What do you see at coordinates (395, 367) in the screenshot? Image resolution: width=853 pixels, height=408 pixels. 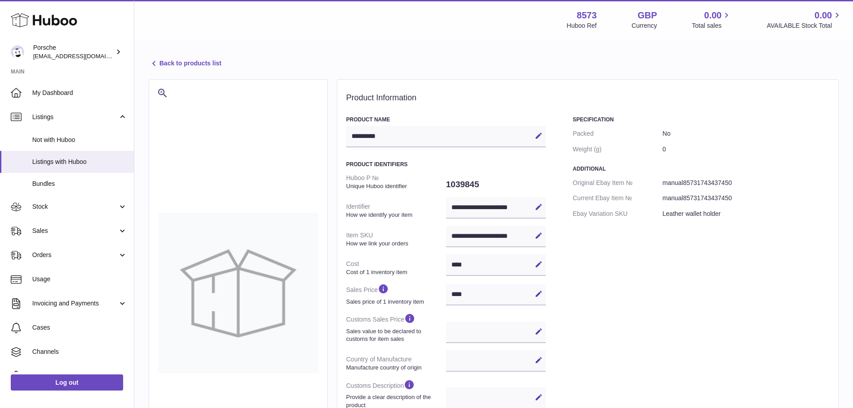 I see `strong: Manufacture country of origin` at bounding box center [395, 367].